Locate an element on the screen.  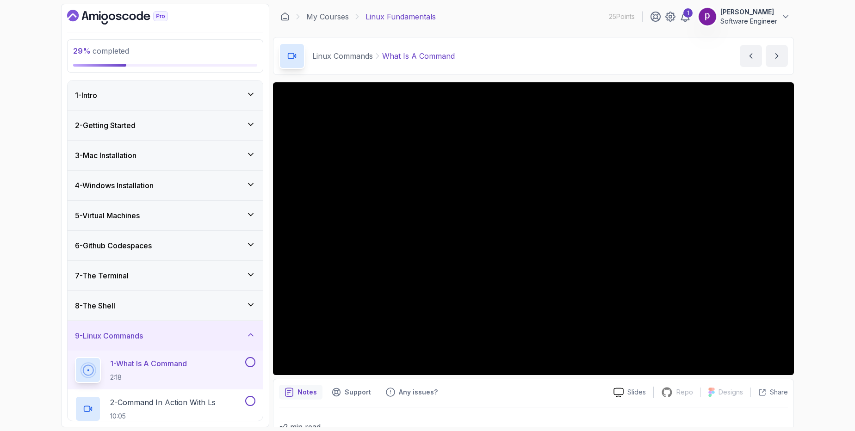
span: completed is located at coordinates (101, 51).